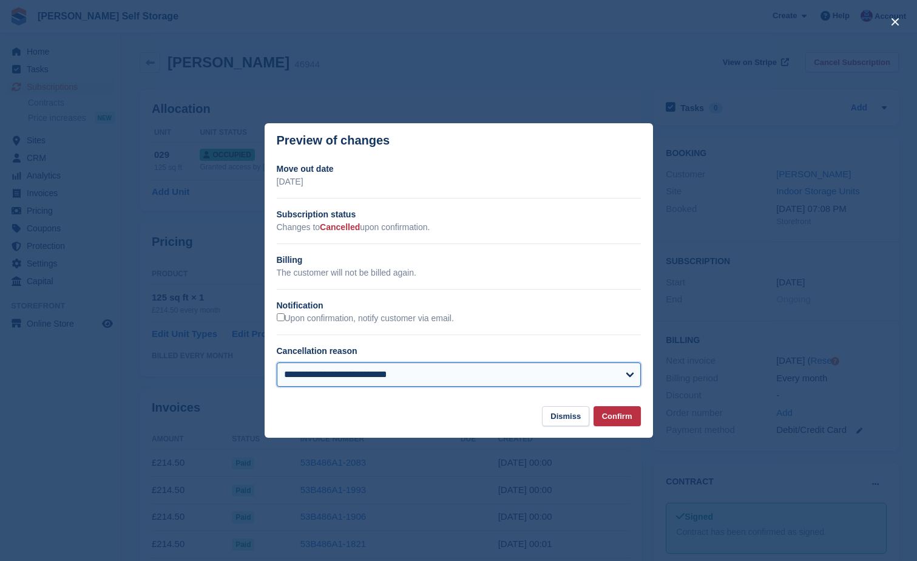  I want to click on button: Dismiss, so click(566, 416).